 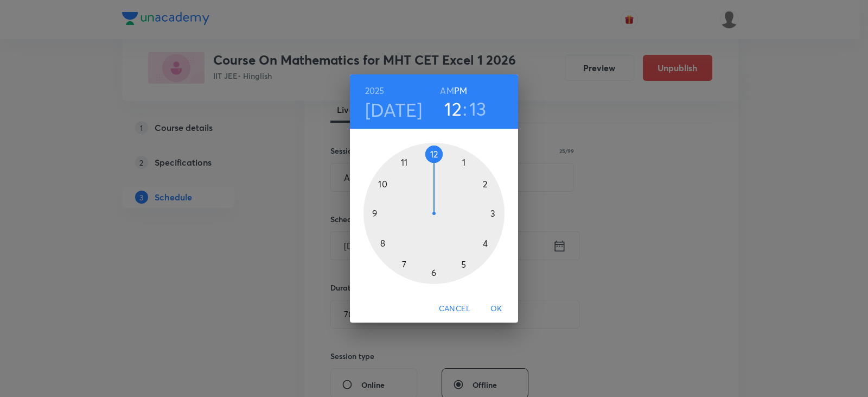 I want to click on button: 13, so click(x=478, y=109).